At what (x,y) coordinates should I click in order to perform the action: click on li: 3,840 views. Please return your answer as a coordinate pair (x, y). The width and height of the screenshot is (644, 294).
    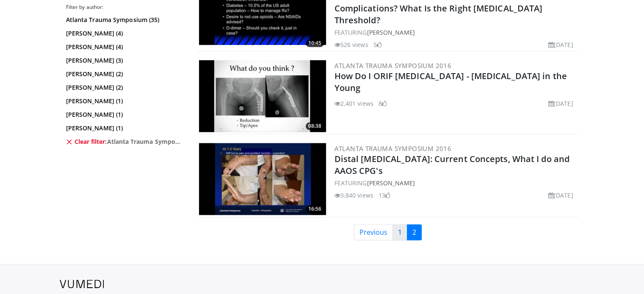
    Looking at the image, I should click on (354, 195).